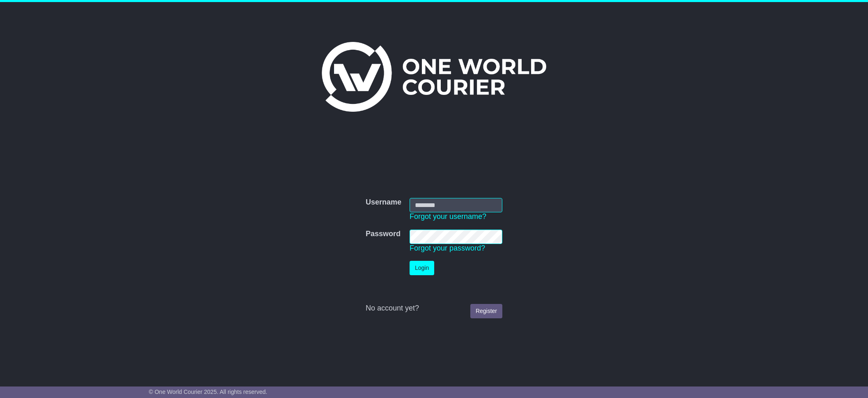  Describe the element at coordinates (208, 392) in the screenshot. I see `span: © One World Courier 2025. All rights reserved.` at that location.